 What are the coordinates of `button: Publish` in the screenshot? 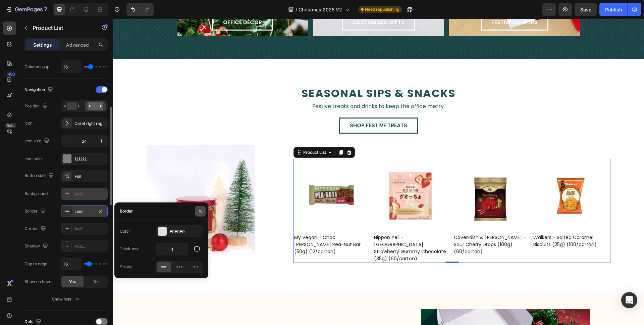 It's located at (613, 10).